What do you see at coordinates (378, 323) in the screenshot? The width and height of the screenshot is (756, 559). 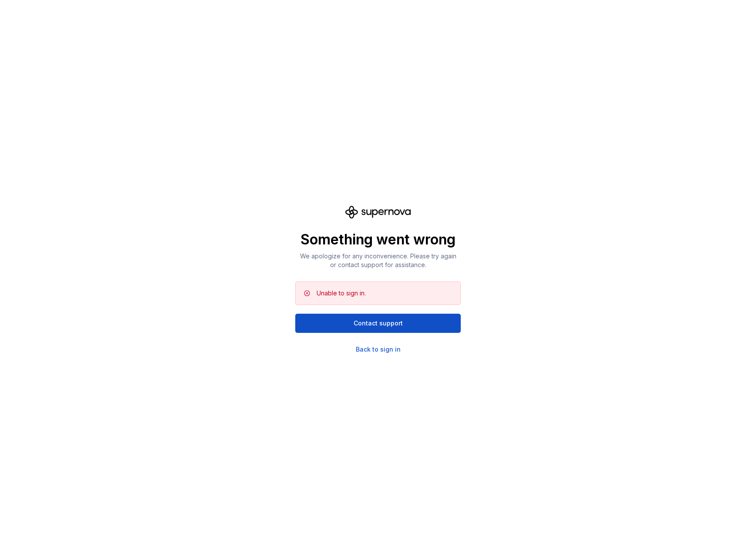 I see `span: Contact support` at bounding box center [378, 323].